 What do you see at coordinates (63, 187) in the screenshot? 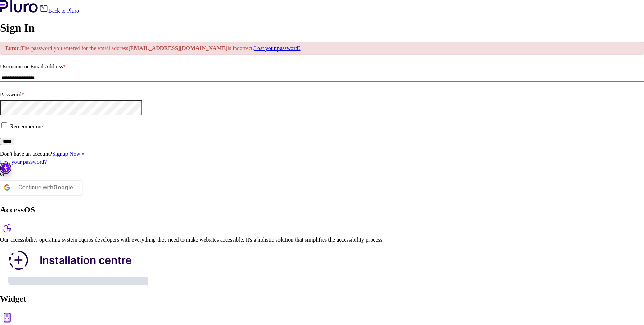
I see `b: Google` at bounding box center [63, 187].